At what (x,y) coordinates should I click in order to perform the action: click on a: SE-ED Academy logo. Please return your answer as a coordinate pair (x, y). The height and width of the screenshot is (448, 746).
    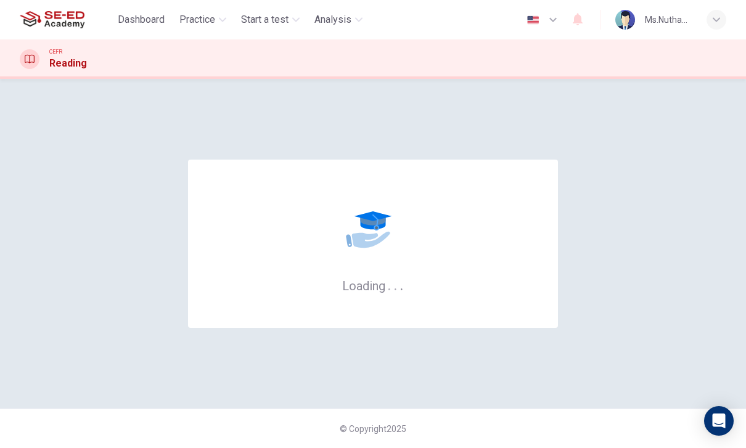
    Looking at the image, I should click on (66, 20).